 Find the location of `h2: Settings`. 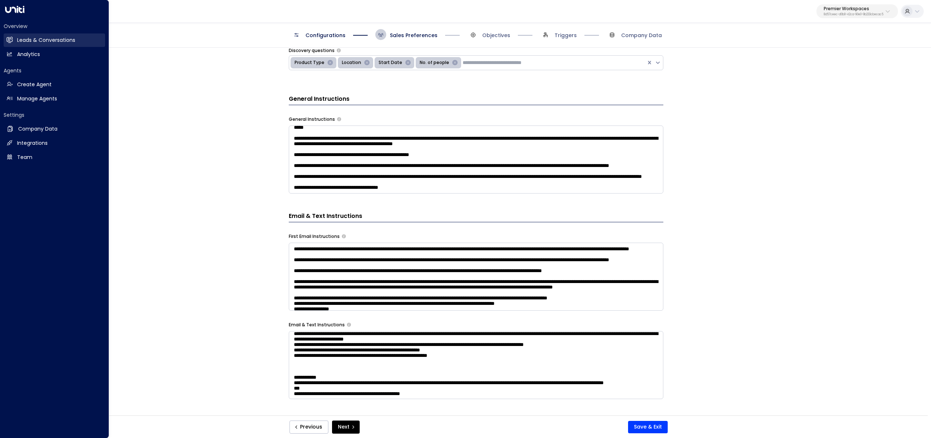

h2: Settings is located at coordinates (54, 115).